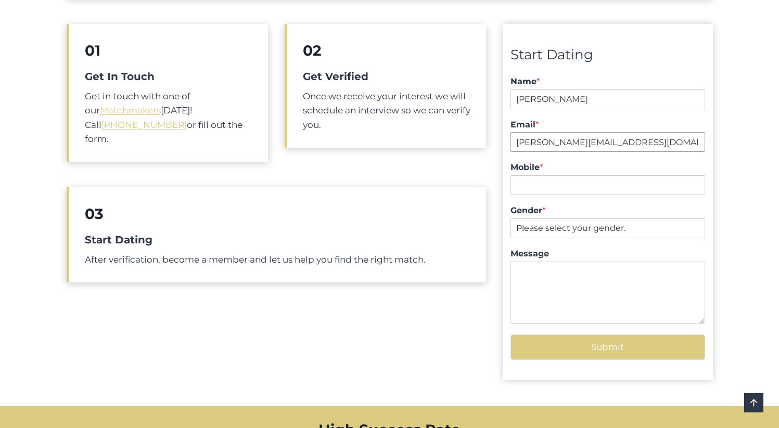 The width and height of the screenshot is (779, 428). I want to click on h2: 01, so click(169, 50).